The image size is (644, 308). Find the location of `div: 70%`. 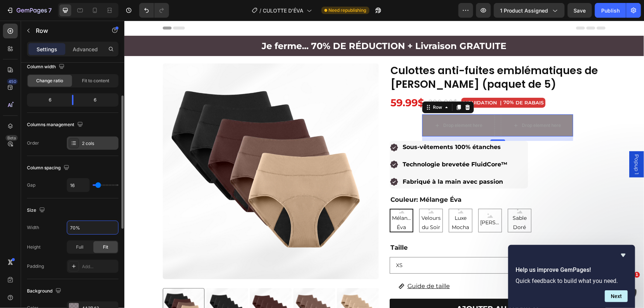

div: 70% is located at coordinates (384, 81).